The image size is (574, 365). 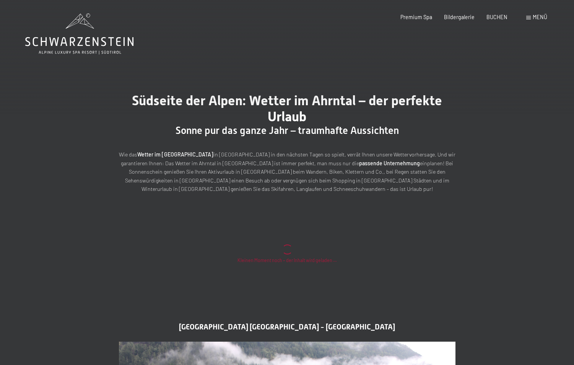 What do you see at coordinates (416, 17) in the screenshot?
I see `span: Premium Spa` at bounding box center [416, 17].